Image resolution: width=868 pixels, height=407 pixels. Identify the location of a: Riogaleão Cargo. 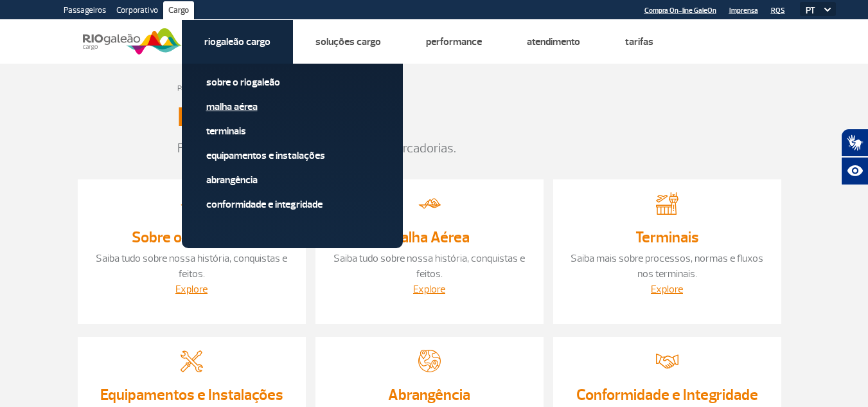
(237, 42).